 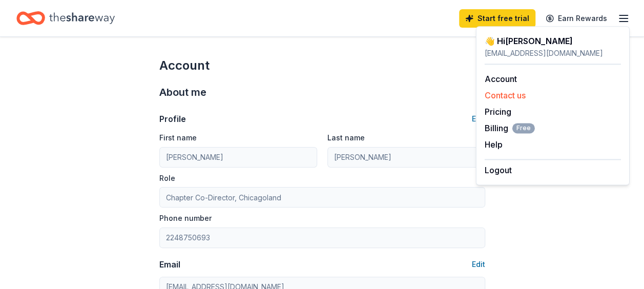 What do you see at coordinates (498, 112) in the screenshot?
I see `a: Pricing` at bounding box center [498, 112].